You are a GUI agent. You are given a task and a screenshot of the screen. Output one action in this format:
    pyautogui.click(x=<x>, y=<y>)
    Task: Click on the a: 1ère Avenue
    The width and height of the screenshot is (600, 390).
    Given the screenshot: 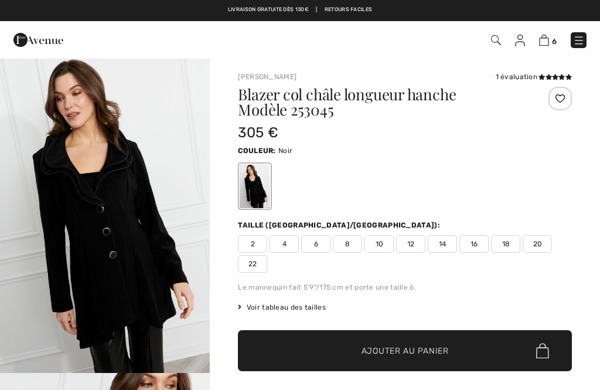 What is the action you would take?
    pyautogui.click(x=38, y=39)
    